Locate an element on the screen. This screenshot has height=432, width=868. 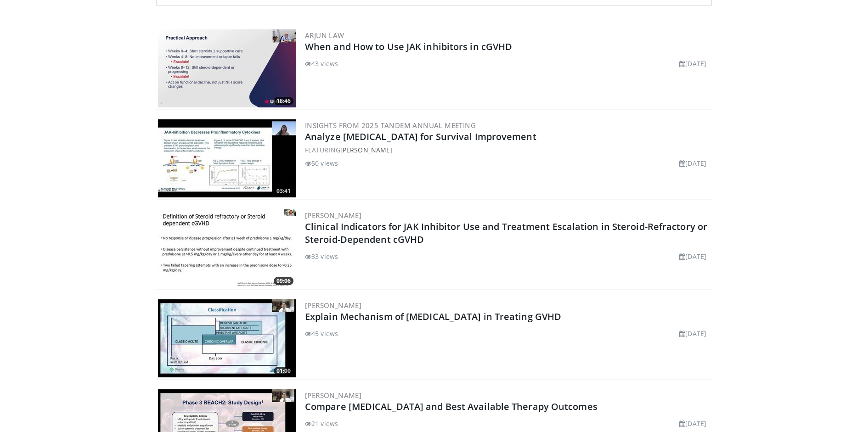
li: 21 views is located at coordinates (321, 423).